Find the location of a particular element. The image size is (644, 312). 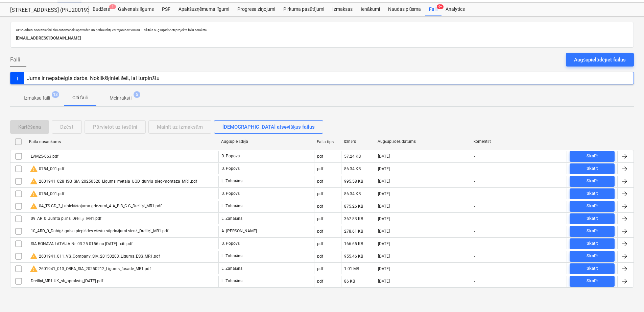

a: Naudas plūsma is located at coordinates (404, 9).